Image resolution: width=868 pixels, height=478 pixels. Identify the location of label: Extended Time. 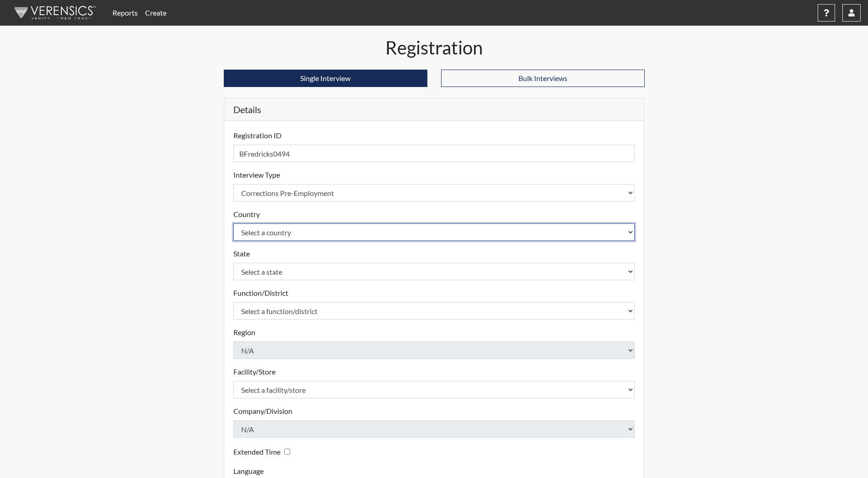
(257, 452).